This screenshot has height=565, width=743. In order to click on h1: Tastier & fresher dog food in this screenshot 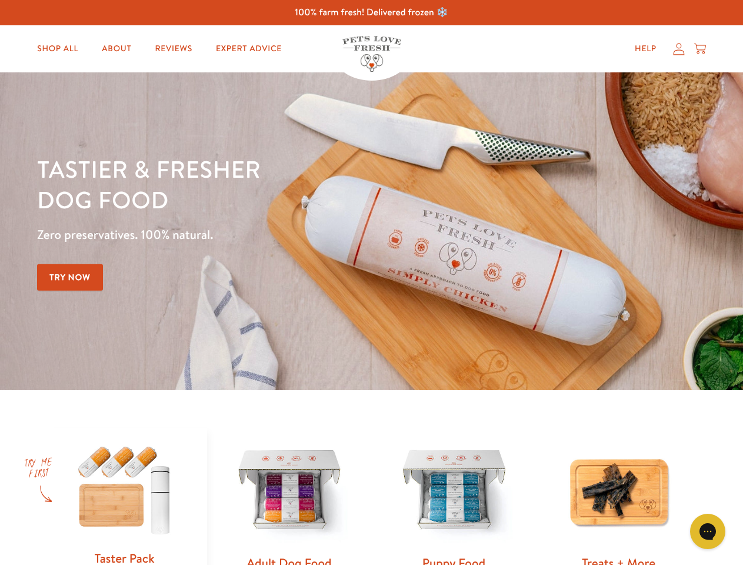, I will do `click(260, 184)`.